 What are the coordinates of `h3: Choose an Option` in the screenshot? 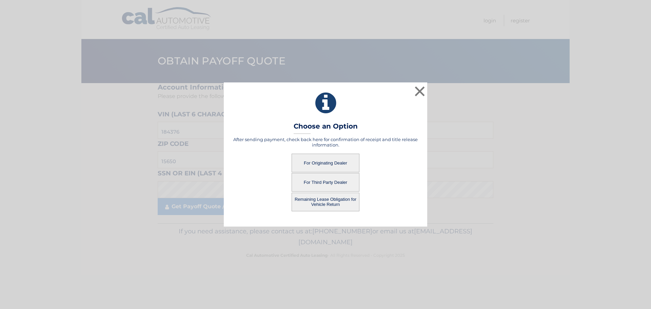 It's located at (325, 128).